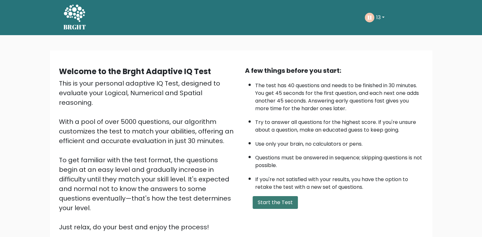 This screenshot has width=482, height=237. I want to click on li: Questions must be answered in sequence; skipping questions is not possible., so click(340, 160).